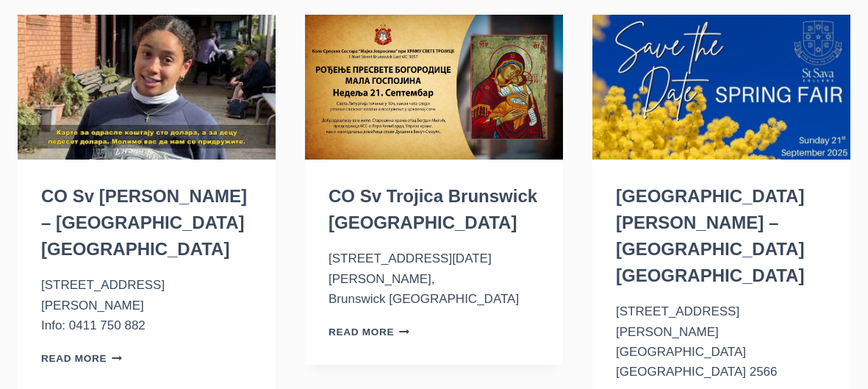  What do you see at coordinates (146, 87) in the screenshot?
I see `a: CO Sv J. Krstitelj – Wollongong NSW` at bounding box center [146, 87].